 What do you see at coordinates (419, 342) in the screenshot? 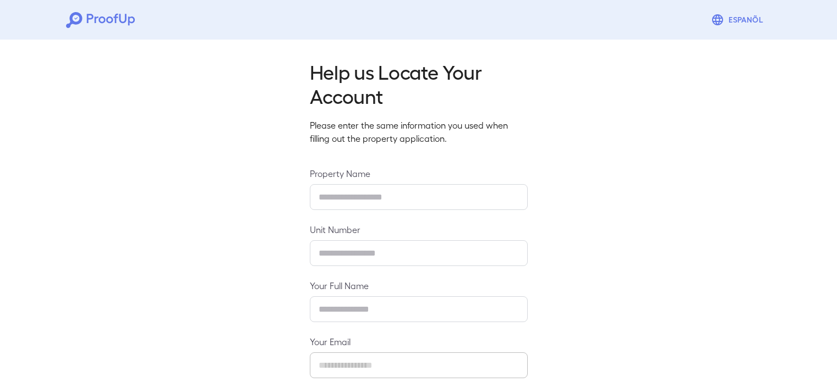
I see `label: Your Email` at bounding box center [419, 342].